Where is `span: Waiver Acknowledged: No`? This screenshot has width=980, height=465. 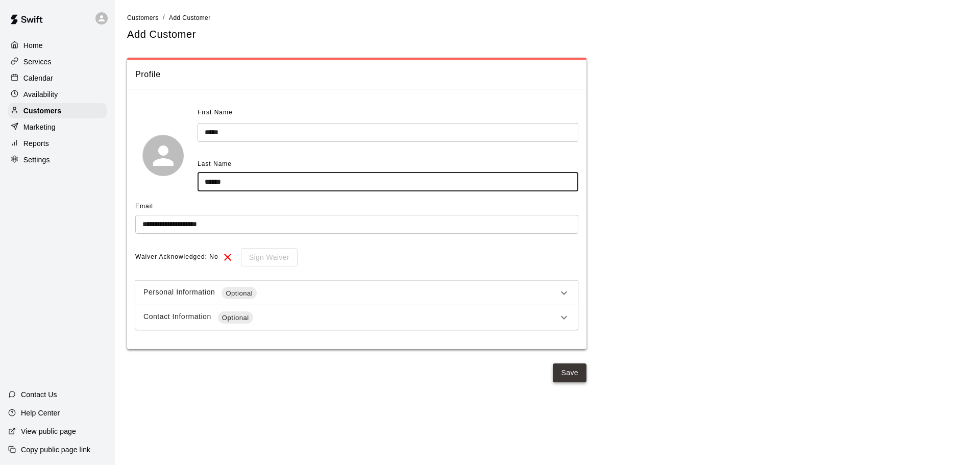 span: Waiver Acknowledged: No is located at coordinates (177, 257).